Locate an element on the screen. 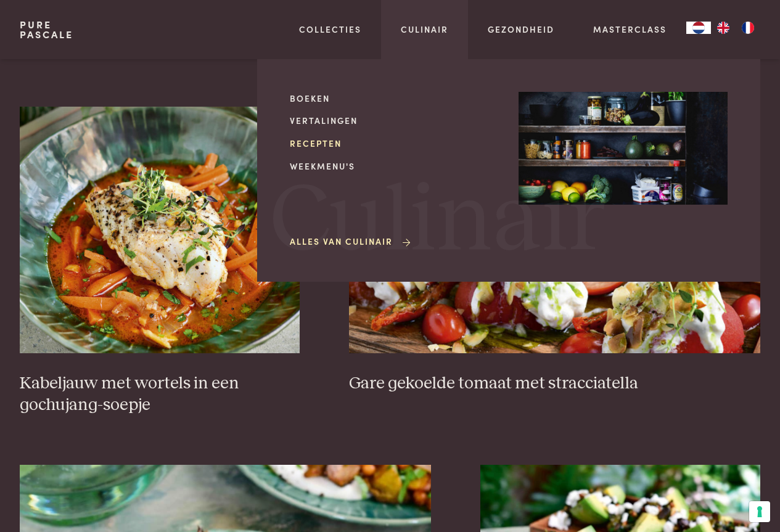 Image resolution: width=780 pixels, height=532 pixels. a: Boeken is located at coordinates (394, 98).